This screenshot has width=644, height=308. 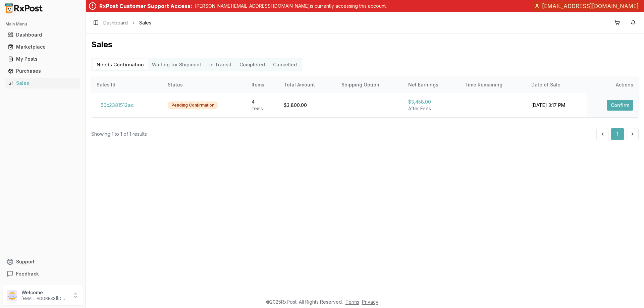 What do you see at coordinates (369, 85) in the screenshot?
I see `th: Shipping Option` at bounding box center [369, 85].